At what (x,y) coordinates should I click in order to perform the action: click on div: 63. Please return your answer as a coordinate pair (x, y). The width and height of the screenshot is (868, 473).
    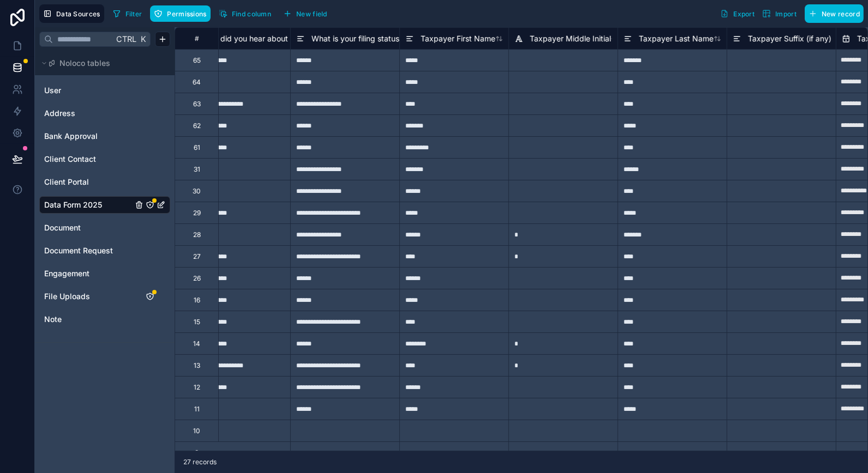
    Looking at the image, I should click on (197, 104).